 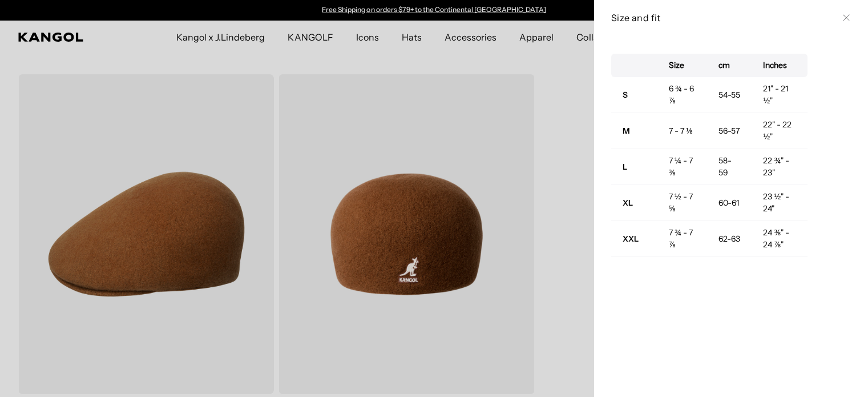 I want to click on td: 6 ¾ - 6 ⅞, so click(x=682, y=95).